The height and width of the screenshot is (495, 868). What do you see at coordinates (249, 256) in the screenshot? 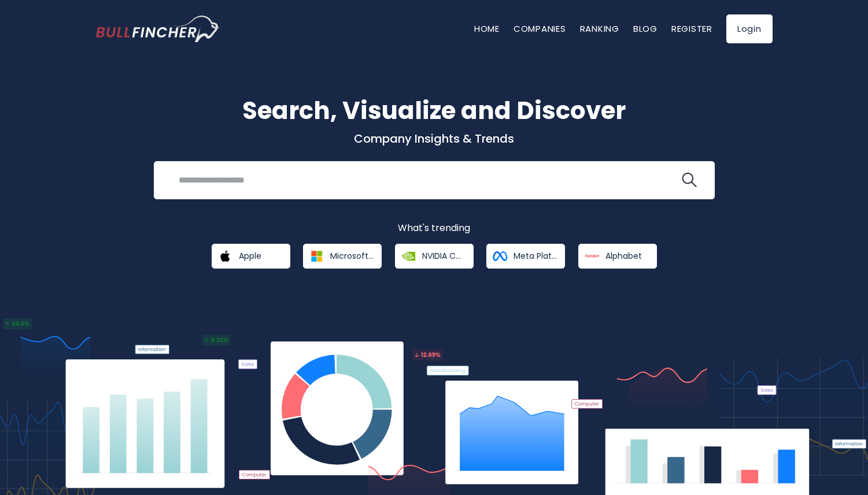
I see `span: Apple` at bounding box center [249, 256].